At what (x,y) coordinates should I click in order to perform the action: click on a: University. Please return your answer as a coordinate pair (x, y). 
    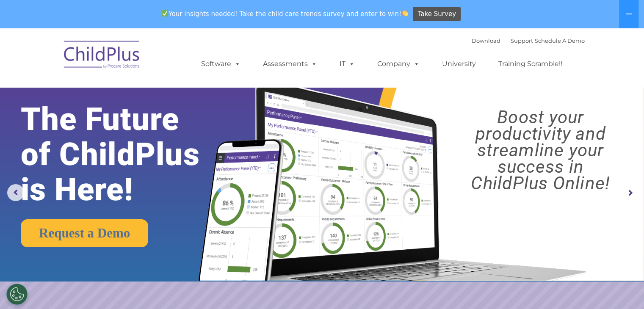
    Looking at the image, I should click on (459, 64).